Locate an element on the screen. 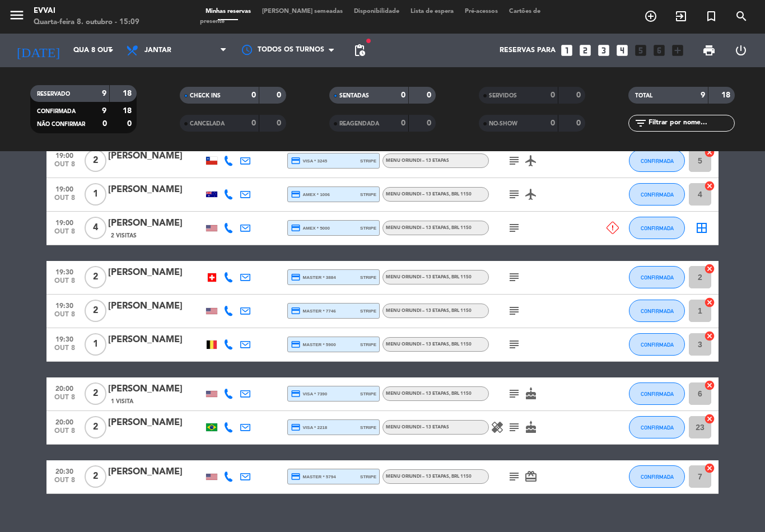 The width and height of the screenshot is (765, 532). span: fiber_manual_record is located at coordinates (369, 41).